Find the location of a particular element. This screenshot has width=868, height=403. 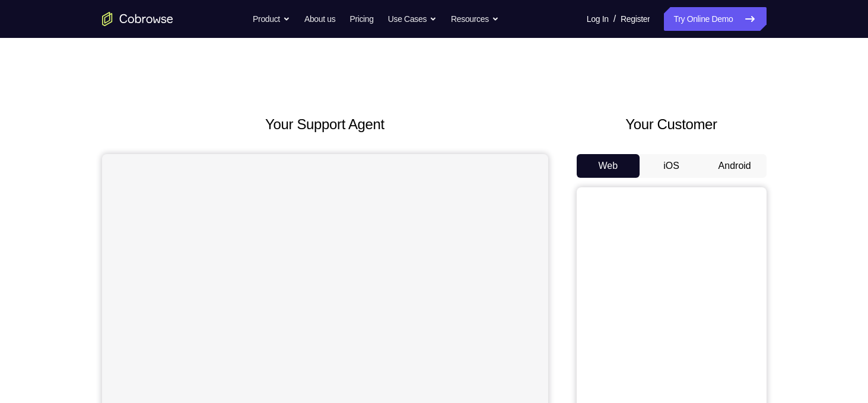

a: Go to the home page is located at coordinates (137, 19).